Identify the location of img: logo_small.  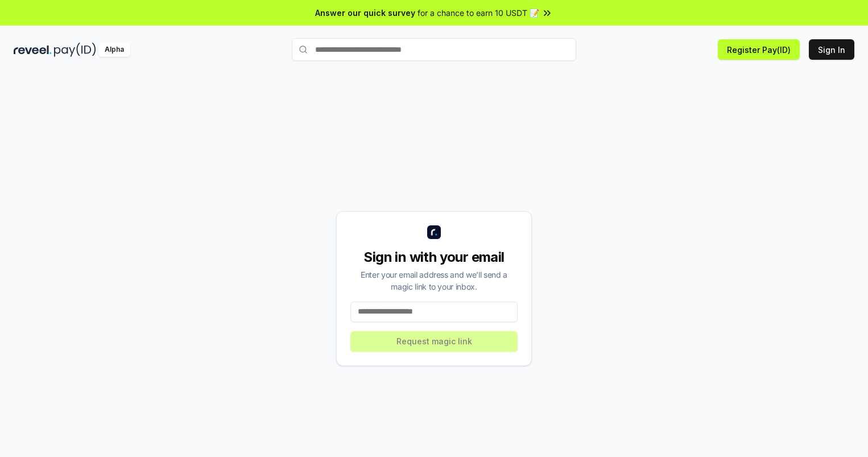
(434, 232).